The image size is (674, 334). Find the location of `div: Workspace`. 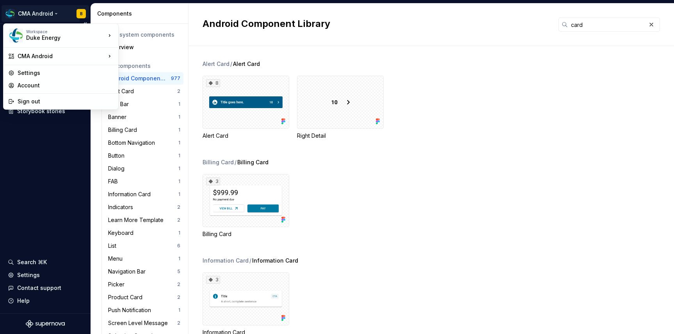

div: Workspace is located at coordinates (66, 32).